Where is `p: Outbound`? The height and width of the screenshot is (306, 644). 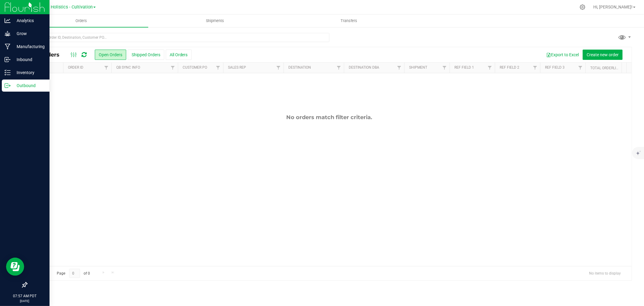
p: Outbound is located at coordinates (29, 85).